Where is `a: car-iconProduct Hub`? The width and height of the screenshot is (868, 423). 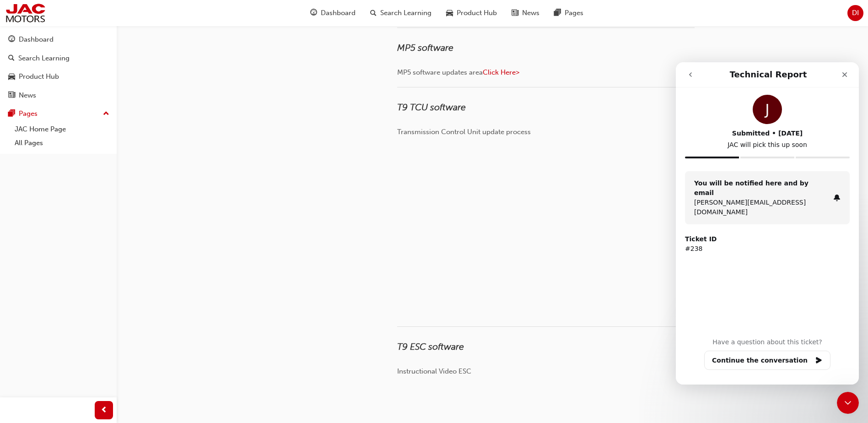 a: car-iconProduct Hub is located at coordinates (471, 13).